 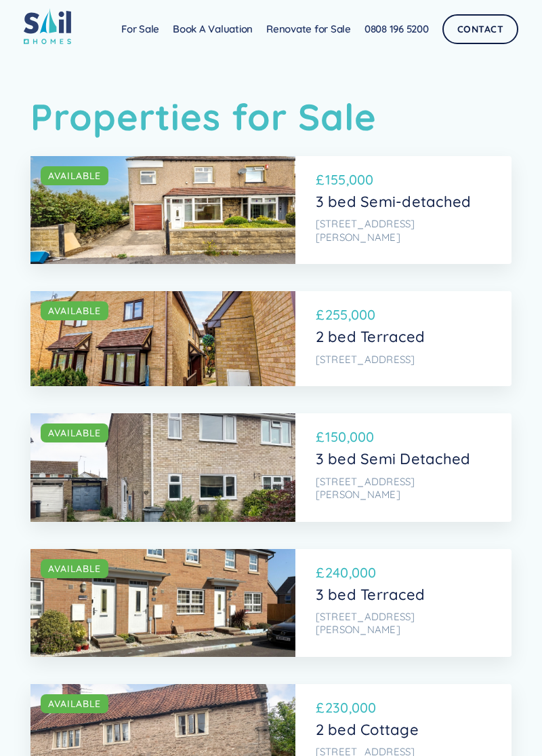 I want to click on p: 3 bed Semi Detached, so click(x=402, y=459).